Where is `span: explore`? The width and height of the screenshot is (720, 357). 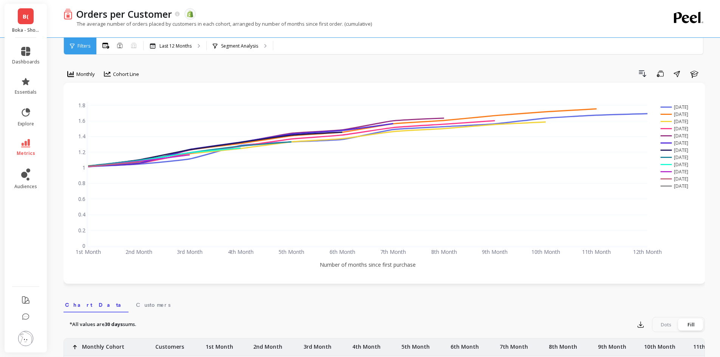 span: explore is located at coordinates (26, 124).